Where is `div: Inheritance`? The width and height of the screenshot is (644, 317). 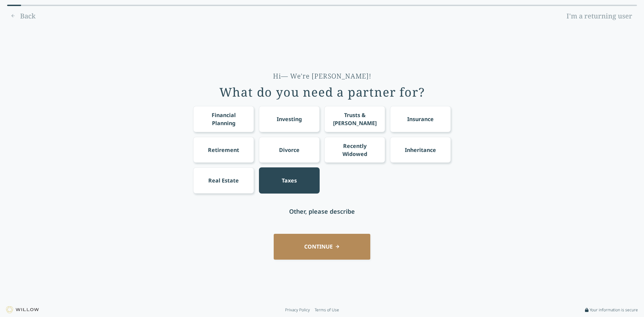
div: Inheritance is located at coordinates (420, 150).